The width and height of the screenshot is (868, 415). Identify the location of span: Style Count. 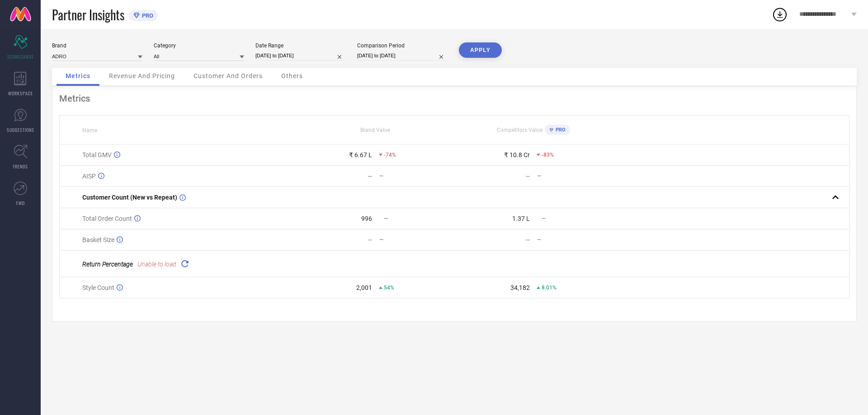
(98, 288).